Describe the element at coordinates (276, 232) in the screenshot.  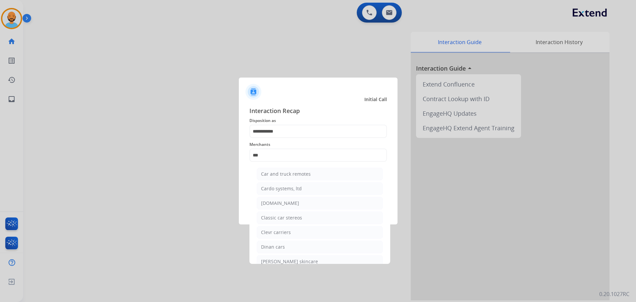
I see `div: Clevr carriers` at that location.